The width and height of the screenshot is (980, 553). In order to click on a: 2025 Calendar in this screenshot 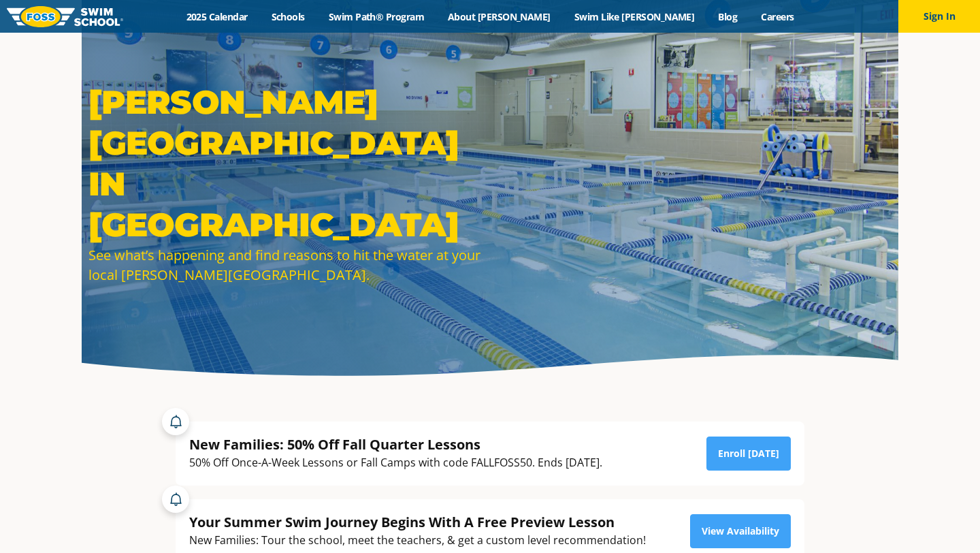, I will do `click(217, 16)`.